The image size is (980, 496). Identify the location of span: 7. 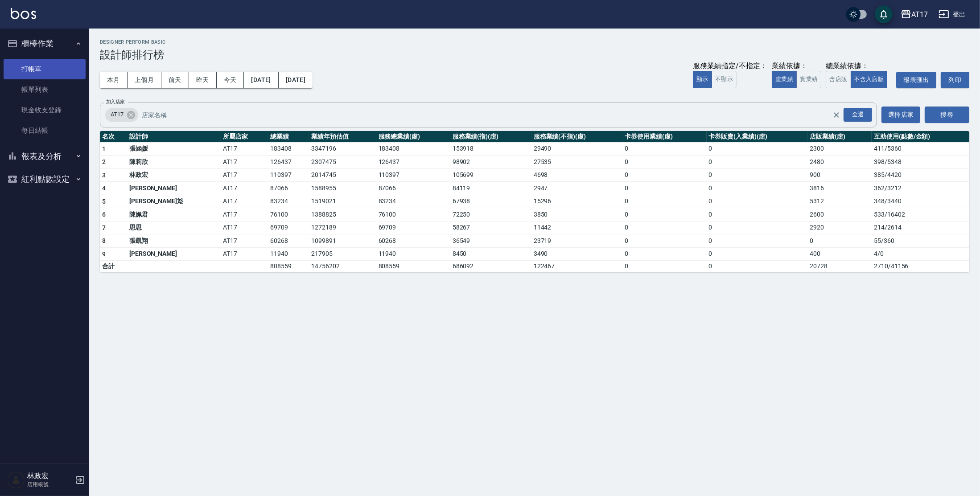
(104, 228).